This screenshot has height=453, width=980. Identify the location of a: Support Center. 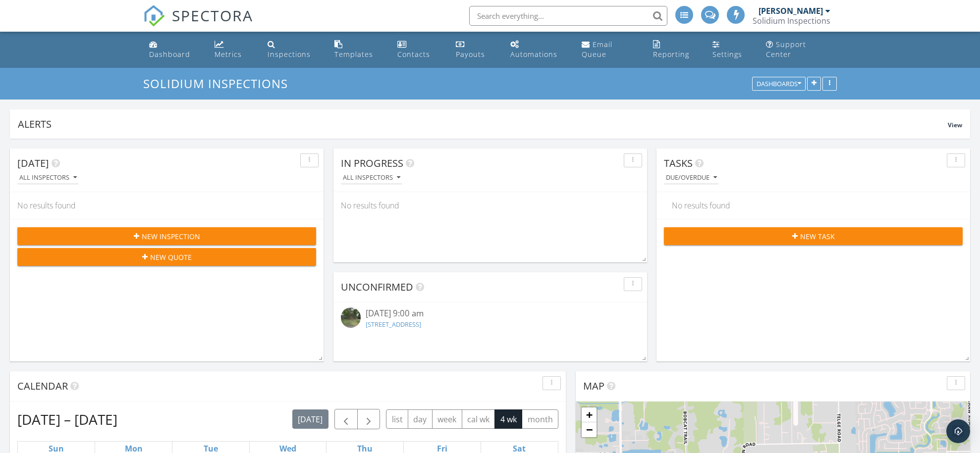
(798, 50).